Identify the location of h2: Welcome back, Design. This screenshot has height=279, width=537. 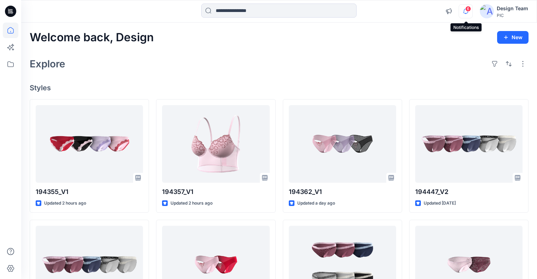
(92, 37).